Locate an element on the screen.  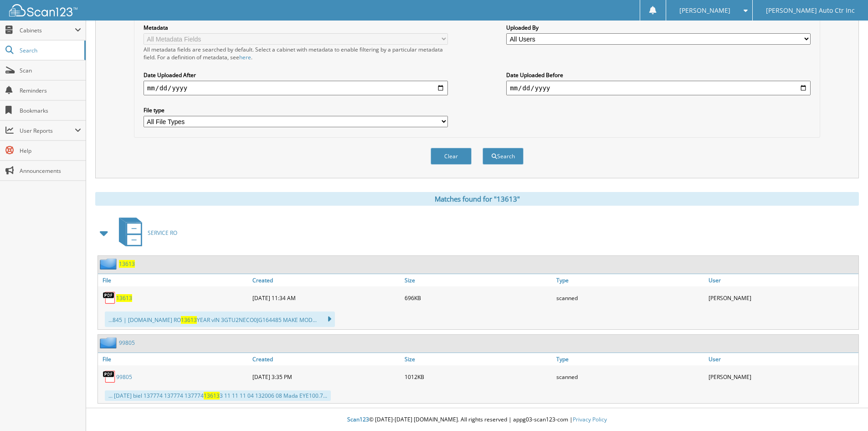
label: File type is located at coordinates (296, 109).